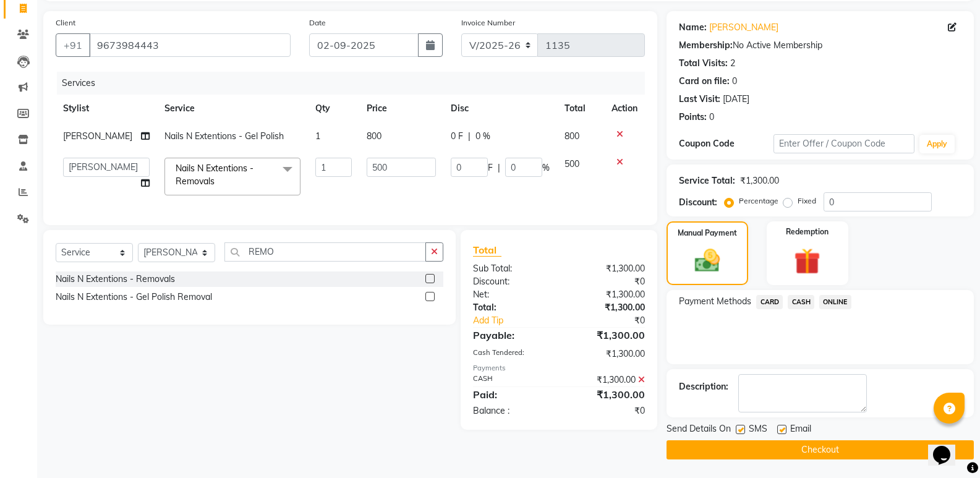 Image resolution: width=980 pixels, height=478 pixels. What do you see at coordinates (807, 232) in the screenshot?
I see `label: Redemption` at bounding box center [807, 232].